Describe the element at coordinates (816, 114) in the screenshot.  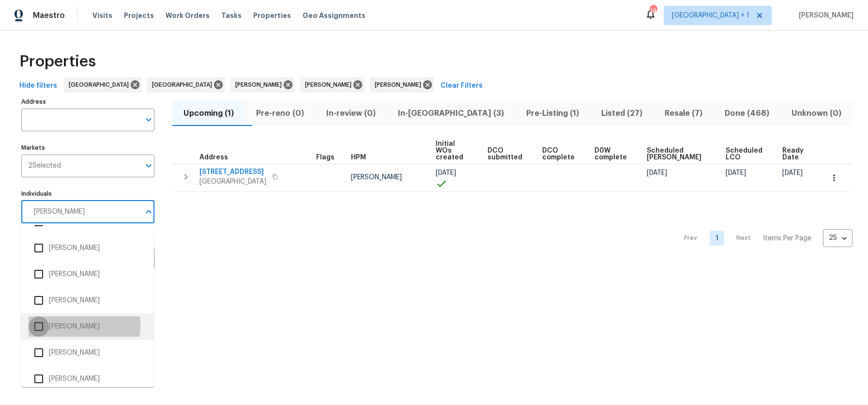
I see `span: Unknown (0)` at that location.